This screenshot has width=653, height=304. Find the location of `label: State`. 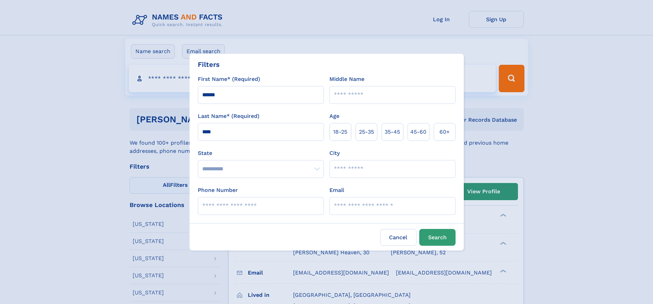

label: State is located at coordinates (261, 153).